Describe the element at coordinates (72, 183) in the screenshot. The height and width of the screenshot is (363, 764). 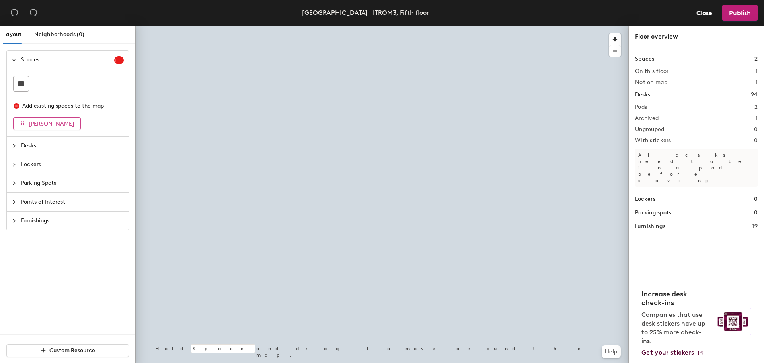
I see `span: Parking Spots` at that location.